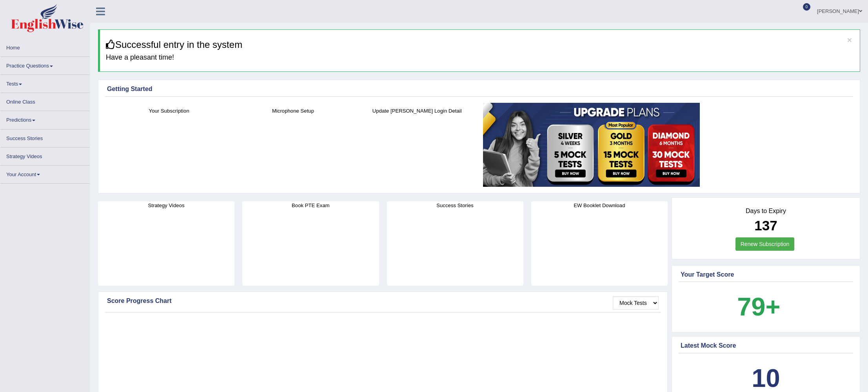 The height and width of the screenshot is (392, 868). I want to click on h4: Strategy Videos, so click(167, 205).